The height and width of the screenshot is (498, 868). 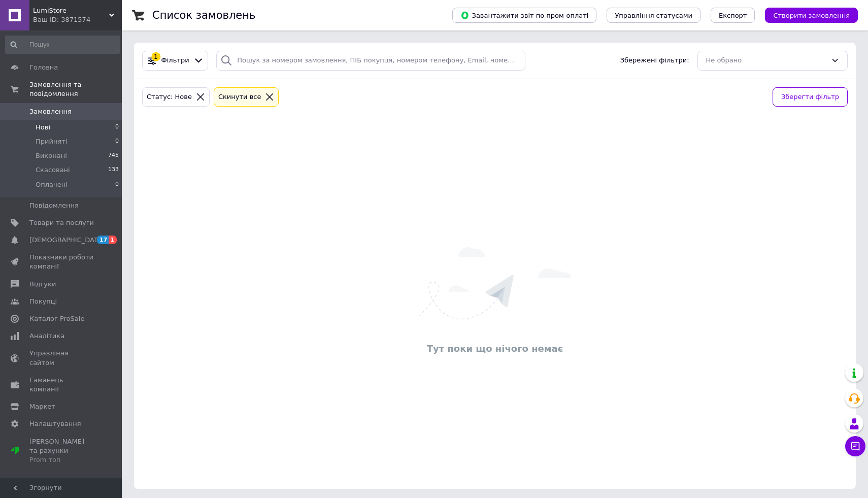 I want to click on button: Створити замовлення, so click(x=812, y=15).